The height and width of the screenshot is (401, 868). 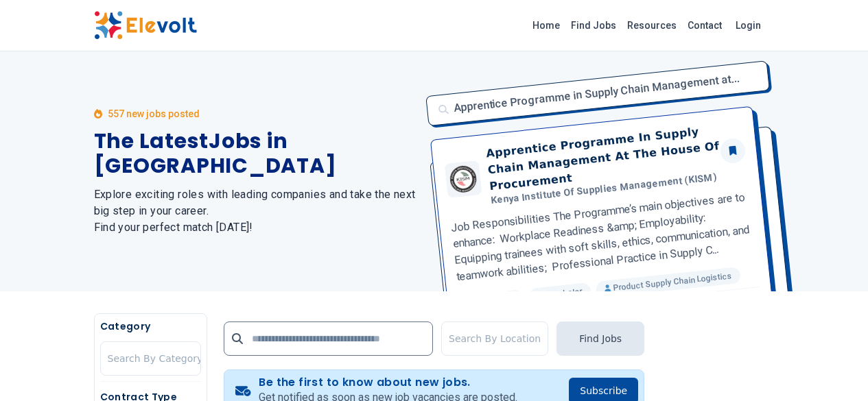 I want to click on h5: Category, so click(x=150, y=327).